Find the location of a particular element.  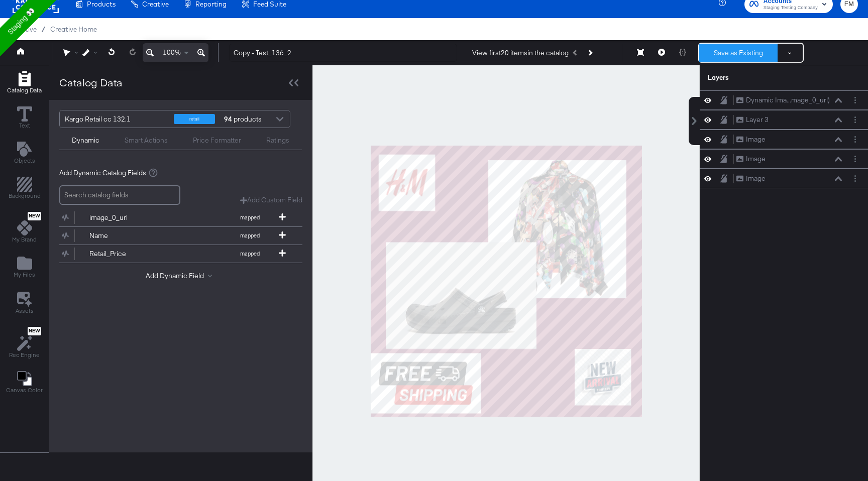

div: Kargo Retail cc 132.1 is located at coordinates (116, 119).